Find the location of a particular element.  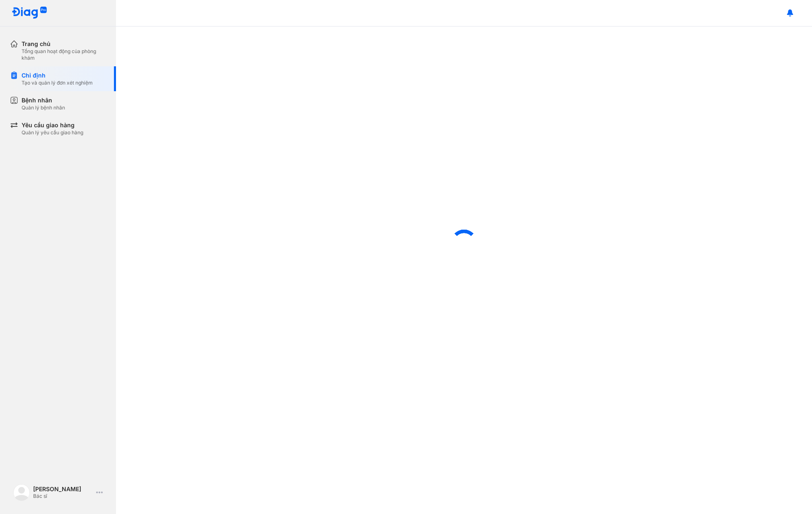

div: Trang chủ is located at coordinates (64, 44).